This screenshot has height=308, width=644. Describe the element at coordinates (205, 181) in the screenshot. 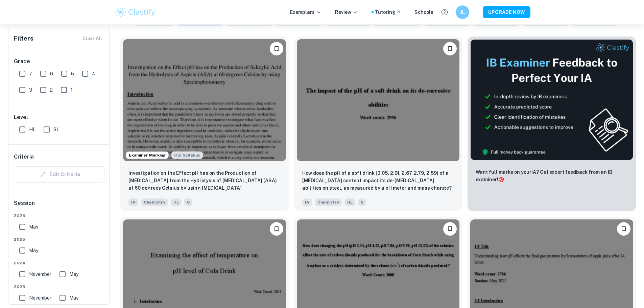

I see `p: Investigation on the Effect pH has on the Production of Salicylic Acid from the Hydrolysis of Asp...` at that location.